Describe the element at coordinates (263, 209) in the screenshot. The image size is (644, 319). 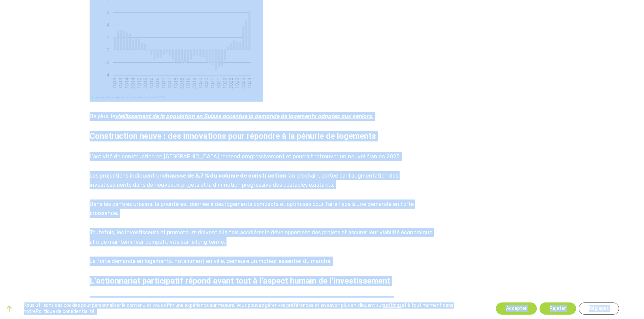
I see `p: Dans les centres urbains, la priorité est donnée à des logements compacts et optimisés pour faire...` at that location.